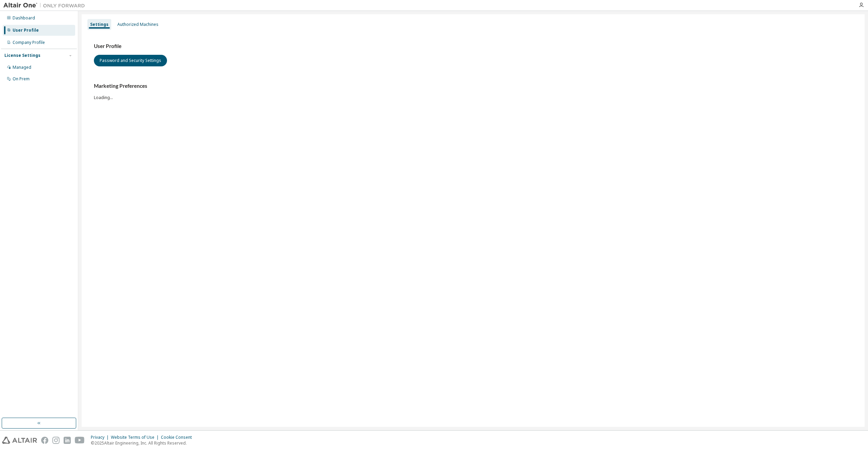 The image size is (868, 450). I want to click on div: Dashboard, so click(24, 18).